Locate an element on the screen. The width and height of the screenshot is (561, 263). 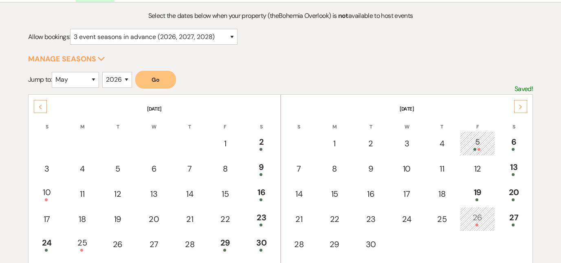
strong: not is located at coordinates (343, 15).